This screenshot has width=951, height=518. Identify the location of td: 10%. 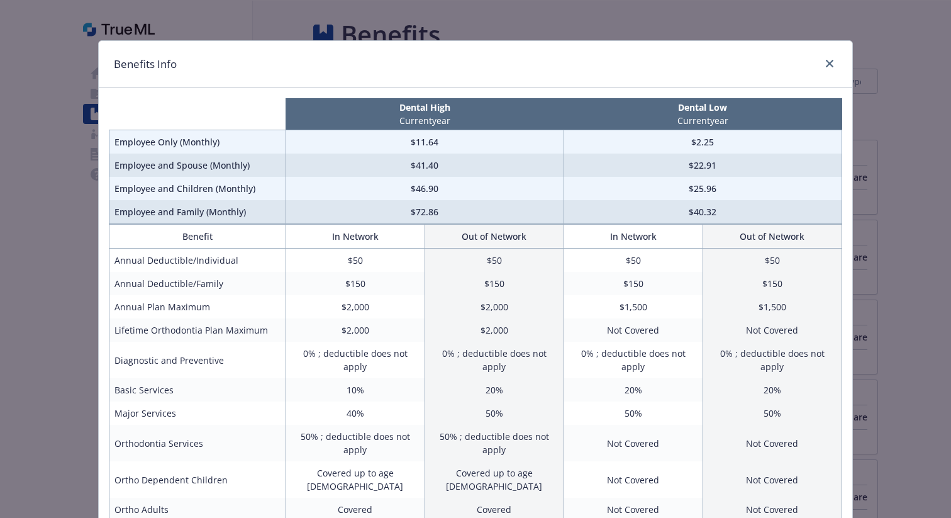
(355, 389).